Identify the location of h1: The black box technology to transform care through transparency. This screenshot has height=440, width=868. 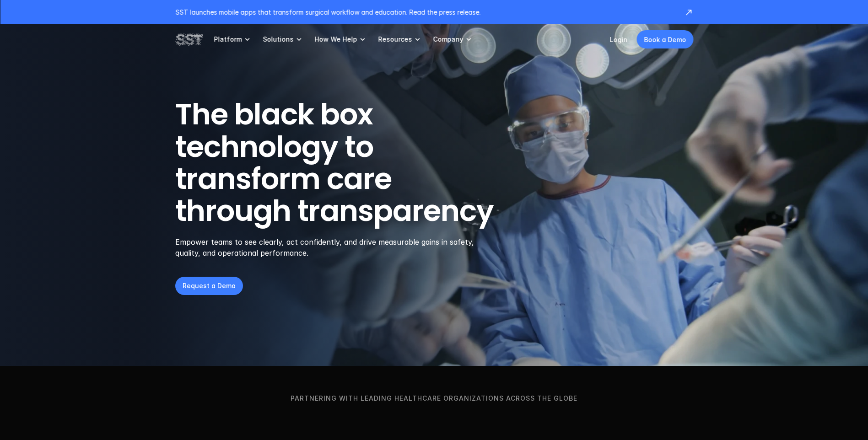
(357, 163).